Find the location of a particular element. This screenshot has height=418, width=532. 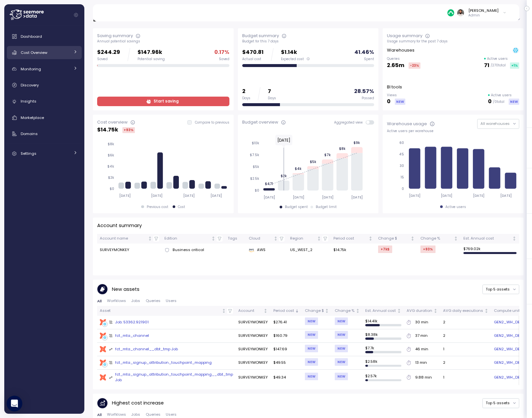

span: Insights is located at coordinates (28, 101).